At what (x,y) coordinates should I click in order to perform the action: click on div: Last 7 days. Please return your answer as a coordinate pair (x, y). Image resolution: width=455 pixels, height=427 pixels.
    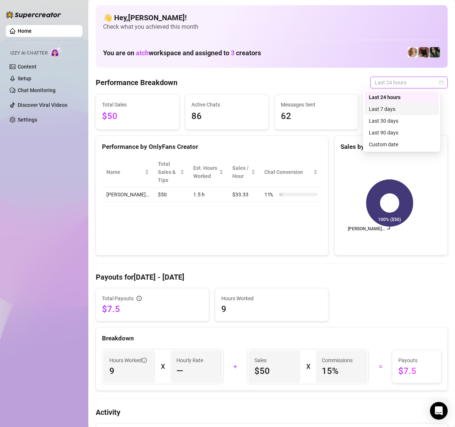
    Looking at the image, I should click on (402, 109).